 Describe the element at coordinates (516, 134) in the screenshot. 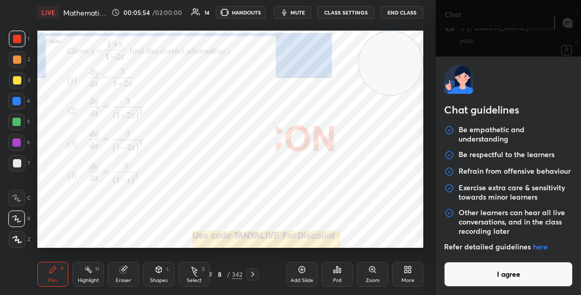

I see `p: Be empathetic and understanding` at that location.